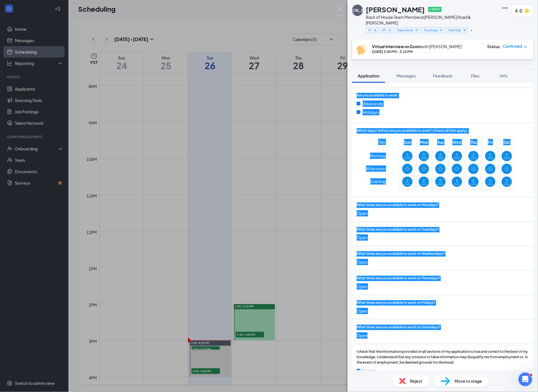  Describe the element at coordinates (398, 230) in the screenshot. I see `span: What times are you available to work on Tuesdays?` at that location.